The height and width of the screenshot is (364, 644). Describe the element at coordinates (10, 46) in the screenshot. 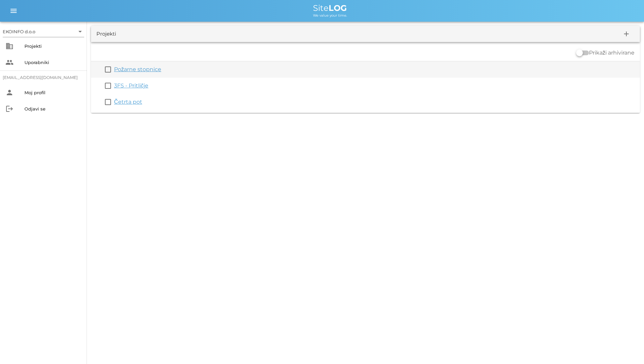

I see `i: business` at that location.